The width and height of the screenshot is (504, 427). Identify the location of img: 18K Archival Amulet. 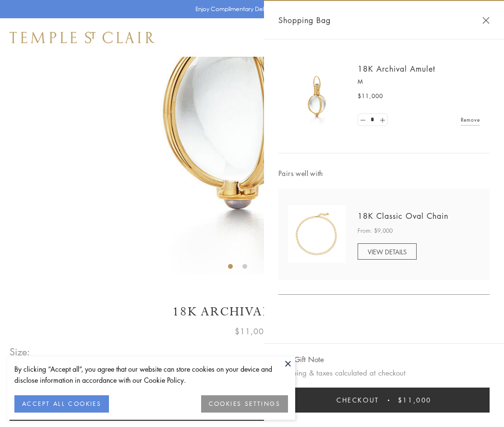
(317, 96).